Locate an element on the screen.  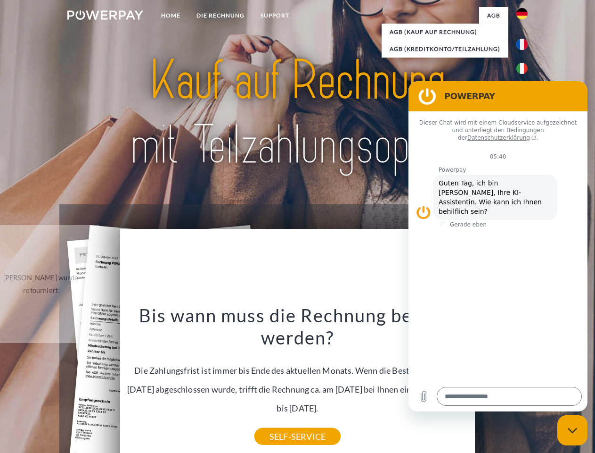
a: DIE RECHNUNG is located at coordinates (221, 16).